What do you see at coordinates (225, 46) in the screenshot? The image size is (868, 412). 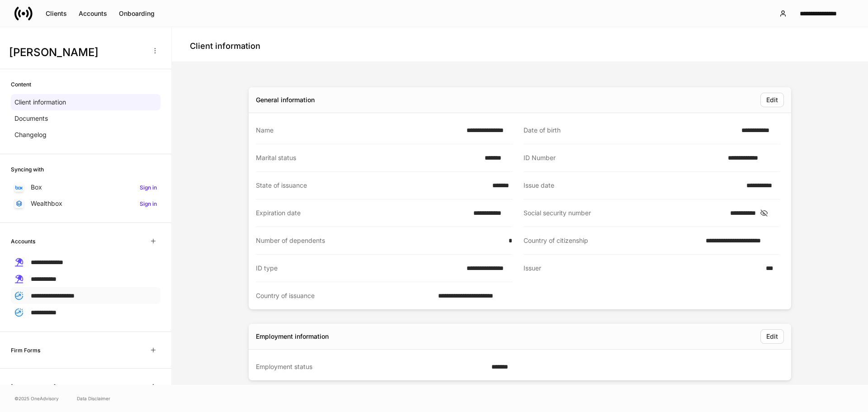 I see `h4: Client information` at bounding box center [225, 46].